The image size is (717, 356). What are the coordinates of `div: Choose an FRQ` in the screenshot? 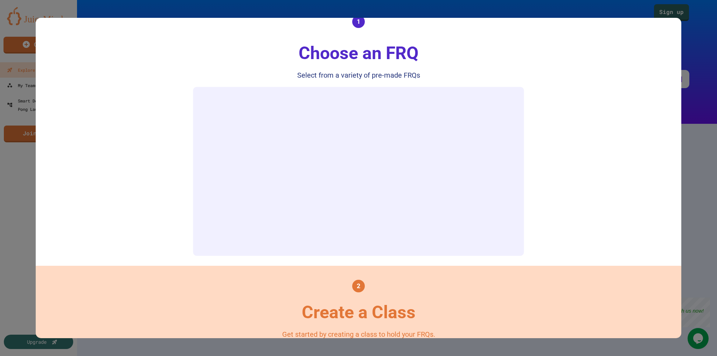 It's located at (358, 53).